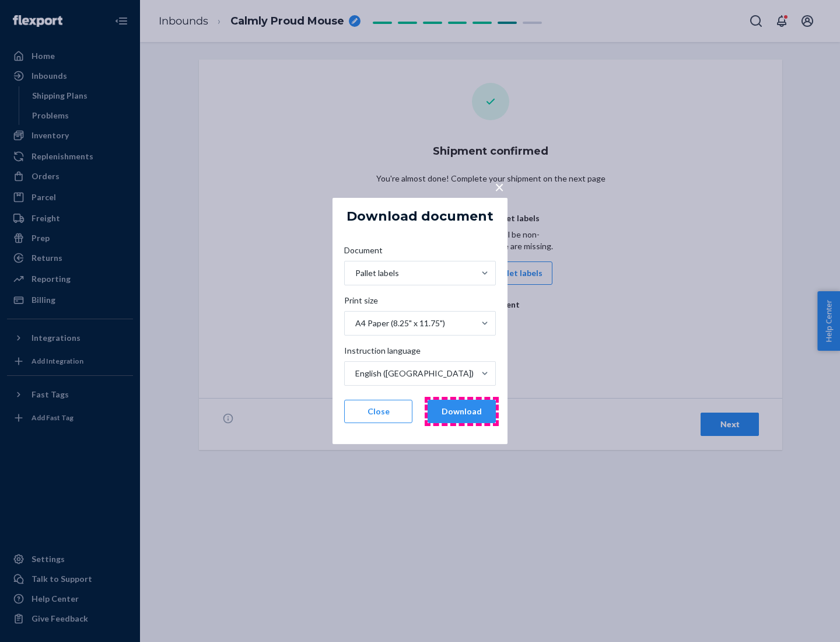  What do you see at coordinates (361, 303) in the screenshot?
I see `span: Print size` at bounding box center [361, 303].